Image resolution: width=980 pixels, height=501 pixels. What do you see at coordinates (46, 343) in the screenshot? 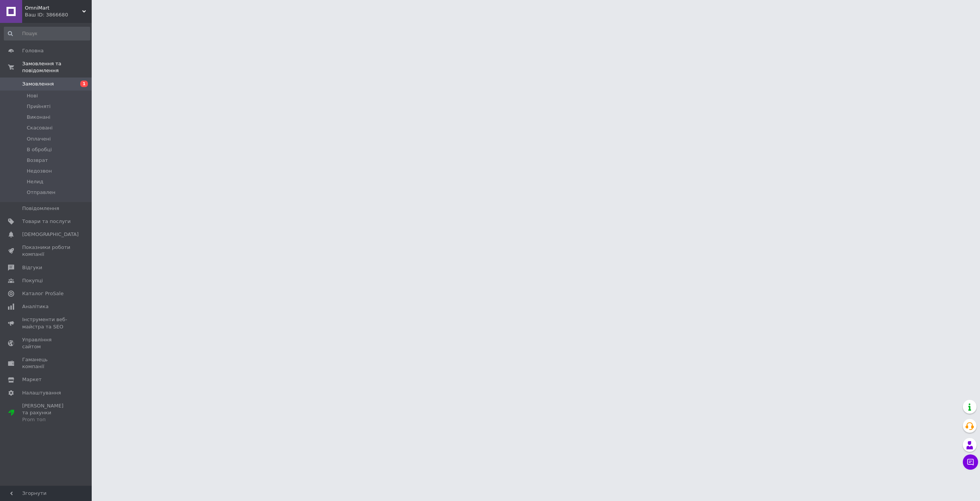
I see `span: Управління сайтом` at bounding box center [46, 343].